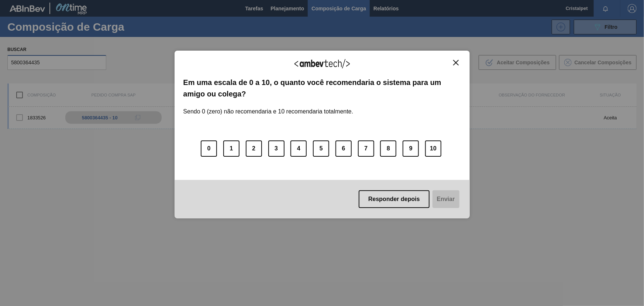 The image size is (644, 306). Describe the element at coordinates (388, 149) in the screenshot. I see `button: 8` at that location.